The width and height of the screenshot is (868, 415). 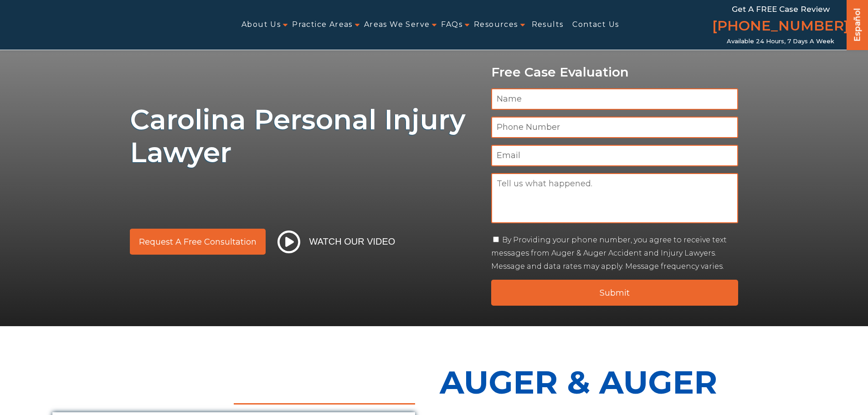 I want to click on p: Auger & Auger, so click(x=628, y=383).